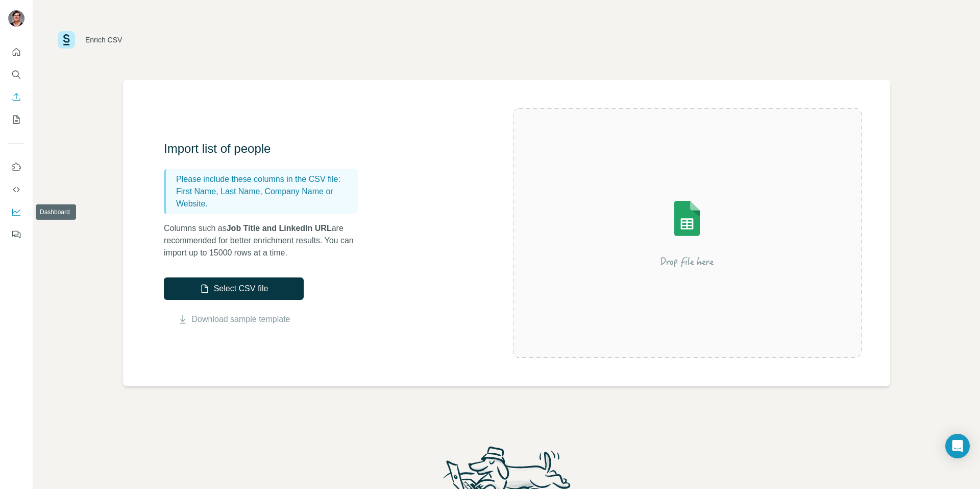 This screenshot has width=980, height=489. Describe the element at coordinates (266, 148) in the screenshot. I see `h3: Import list of people` at that location.